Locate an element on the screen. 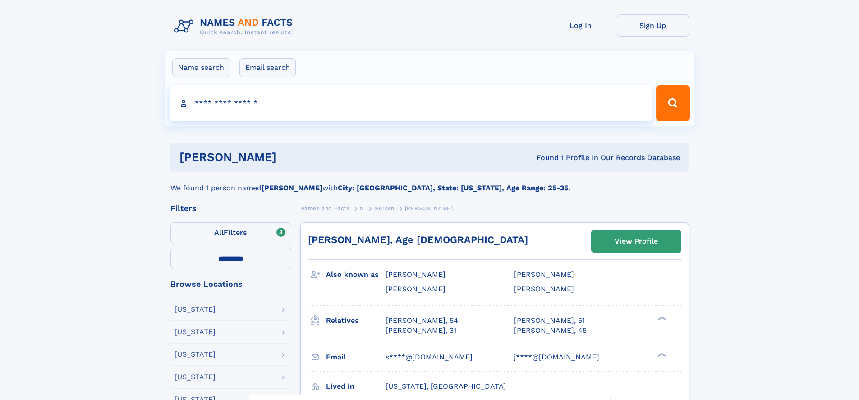  a: View Profile is located at coordinates (637, 241).